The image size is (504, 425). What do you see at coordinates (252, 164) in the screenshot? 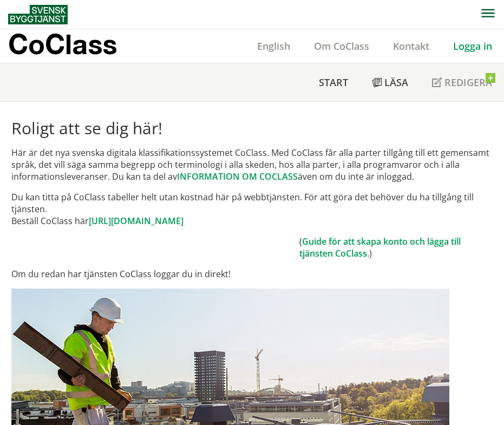
I see `p: Här är det nya svenska digitala klassifikationssystemet CoClass. Med CoClass får alla parter till...` at bounding box center [252, 164].